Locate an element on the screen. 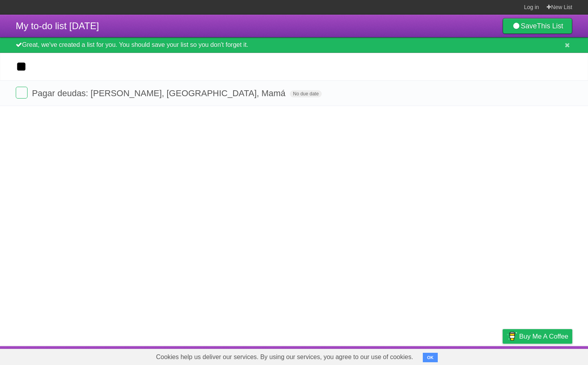 This screenshot has width=588, height=365. button: OK is located at coordinates (430, 357).